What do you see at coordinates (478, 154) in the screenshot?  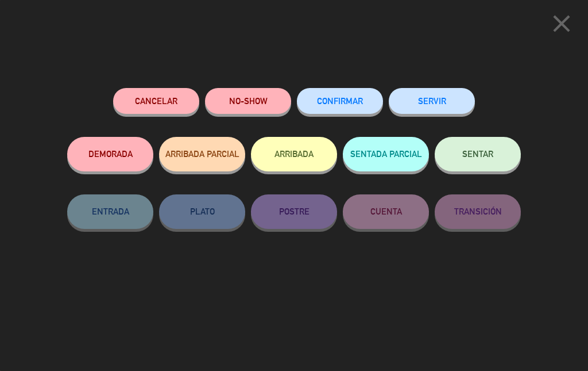 I see `button: SENTAR` at bounding box center [478, 154].